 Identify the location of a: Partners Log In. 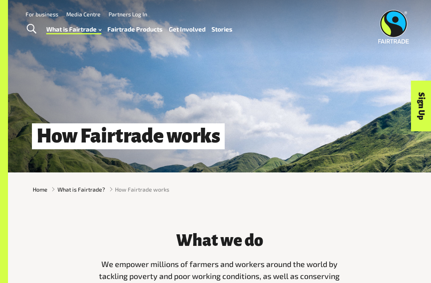
(128, 14).